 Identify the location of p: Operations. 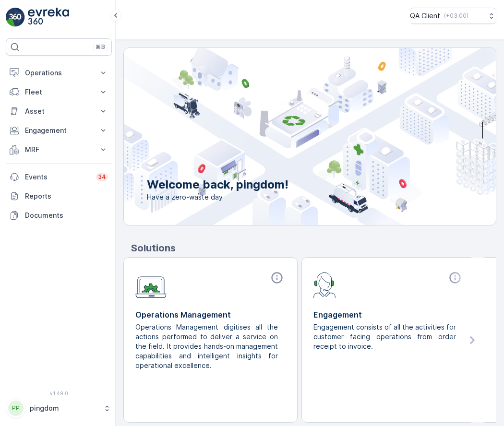
(58, 73).